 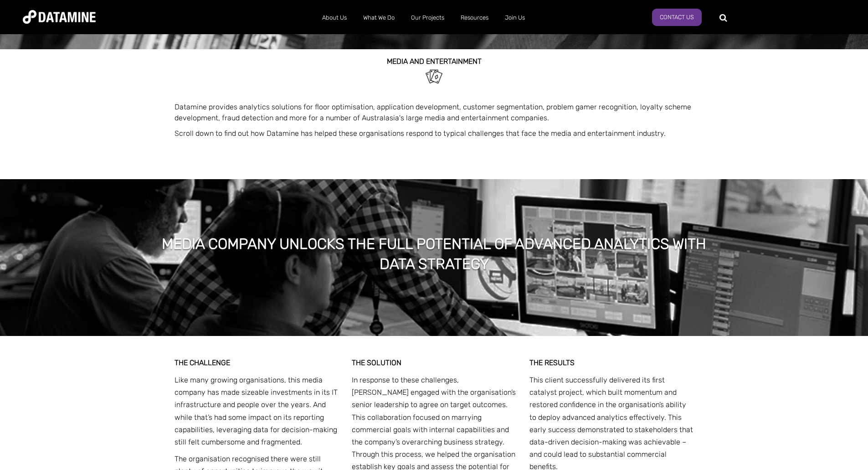 I want to click on a: Resources, so click(x=474, y=18).